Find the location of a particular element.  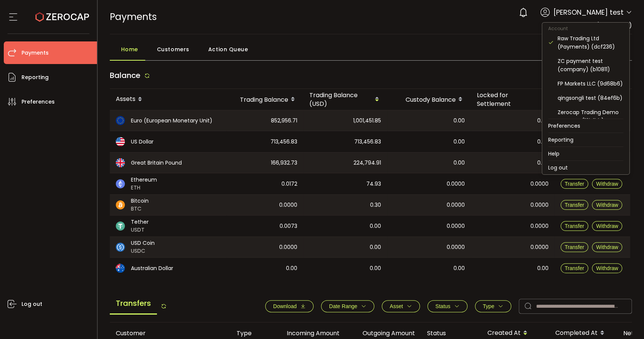

span: 0.0172 is located at coordinates (289, 184).